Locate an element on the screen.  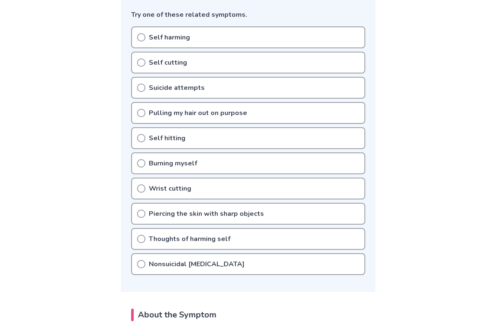
p: Suicide attempts is located at coordinates (176, 88).